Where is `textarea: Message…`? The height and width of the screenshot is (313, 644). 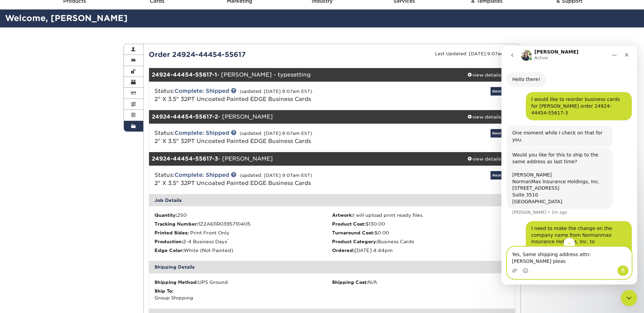
textarea: Message… is located at coordinates (68, 210).